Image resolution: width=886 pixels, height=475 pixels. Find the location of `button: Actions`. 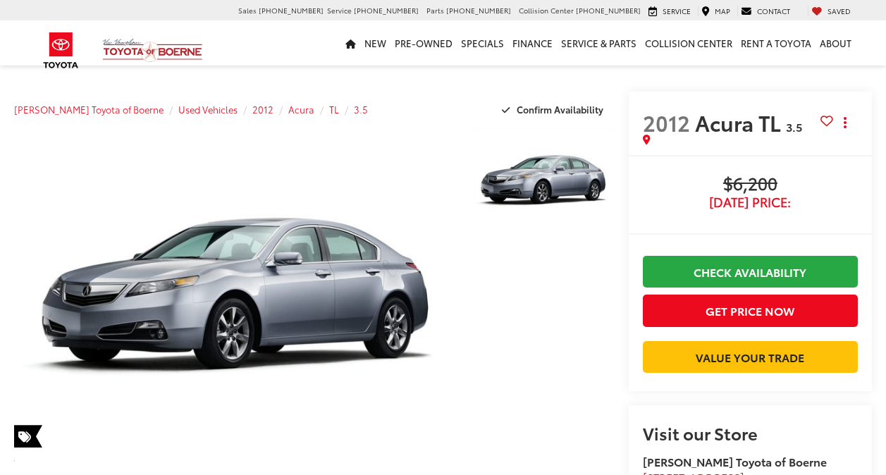

button: Actions is located at coordinates (845, 122).